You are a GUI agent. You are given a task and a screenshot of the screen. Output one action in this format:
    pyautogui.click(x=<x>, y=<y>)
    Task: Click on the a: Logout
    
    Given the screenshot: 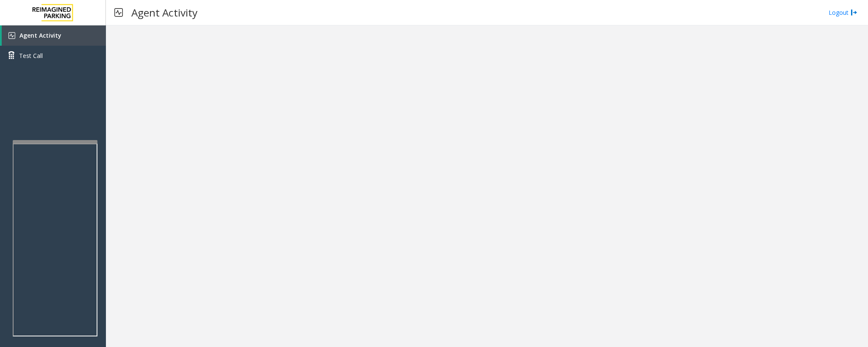 What is the action you would take?
    pyautogui.click(x=843, y=12)
    